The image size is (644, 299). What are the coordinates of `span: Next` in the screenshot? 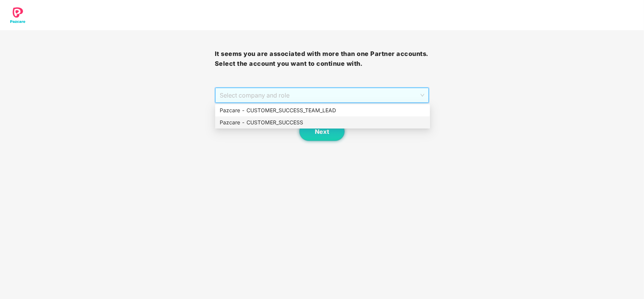 It's located at (322, 131).